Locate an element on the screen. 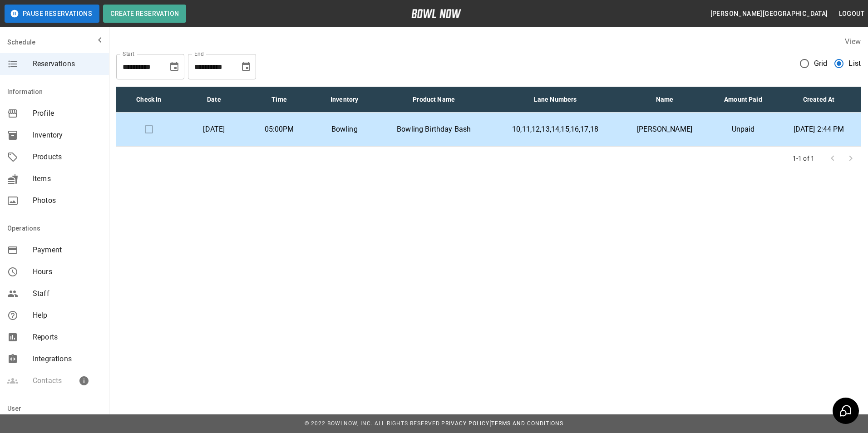 This screenshot has width=868, height=433. th: Time is located at coordinates (279, 99).